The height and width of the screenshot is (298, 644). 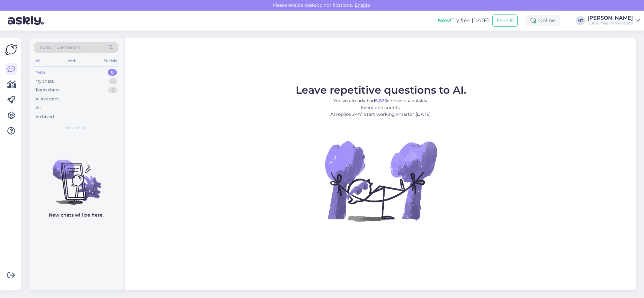 I want to click on img: Askly Logo, so click(x=11, y=49).